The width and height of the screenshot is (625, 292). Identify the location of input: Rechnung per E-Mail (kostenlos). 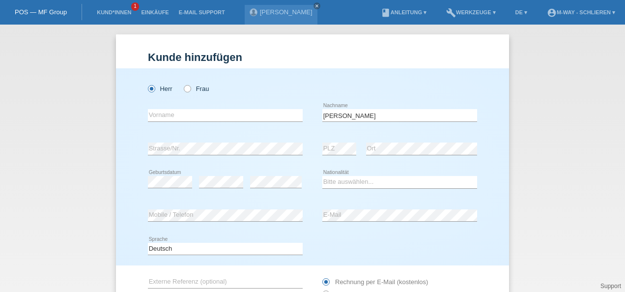
(325, 284).